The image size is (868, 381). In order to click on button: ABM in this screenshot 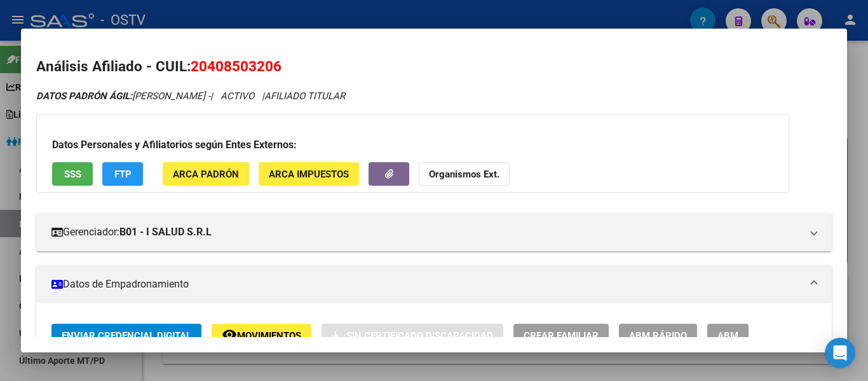, I will do `click(728, 336)`.